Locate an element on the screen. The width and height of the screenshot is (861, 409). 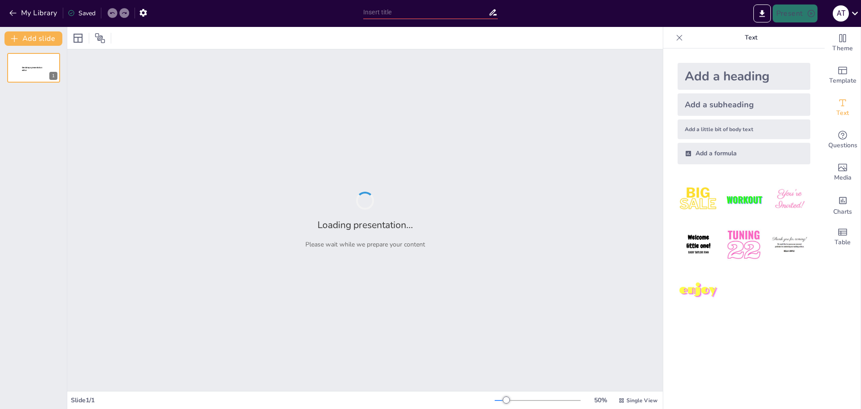
div: Add text boxes is located at coordinates (843, 108).